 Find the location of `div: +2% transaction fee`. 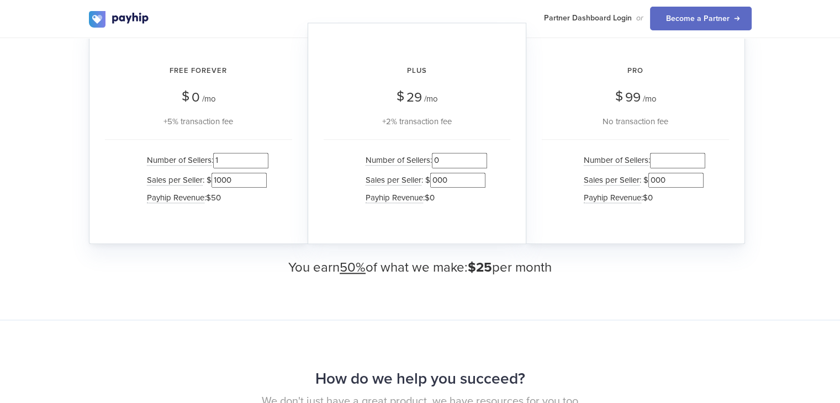

div: +2% transaction fee is located at coordinates (417, 121).